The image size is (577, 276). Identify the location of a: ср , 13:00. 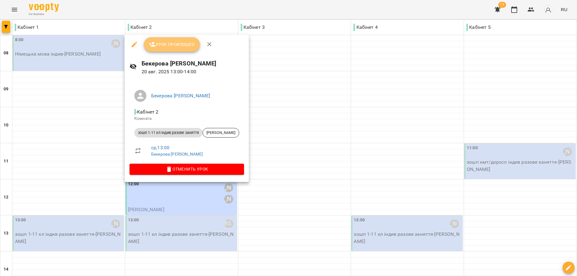
(160, 148).